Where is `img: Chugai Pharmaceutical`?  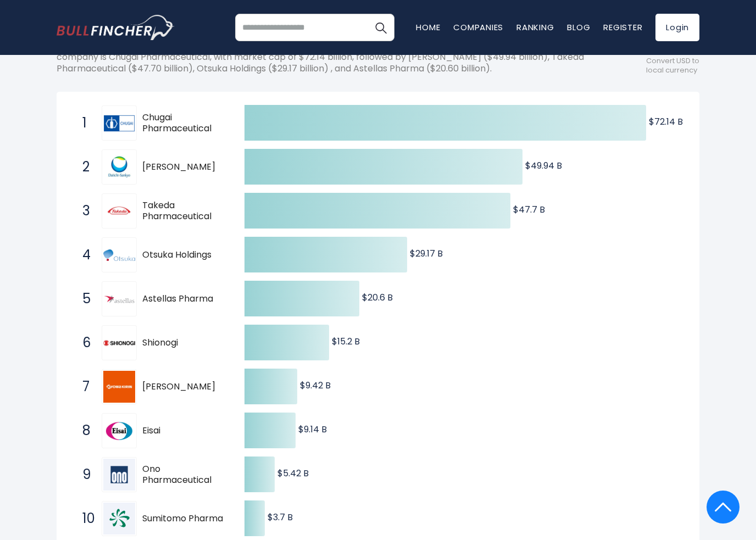 img: Chugai Pharmaceutical is located at coordinates (119, 123).